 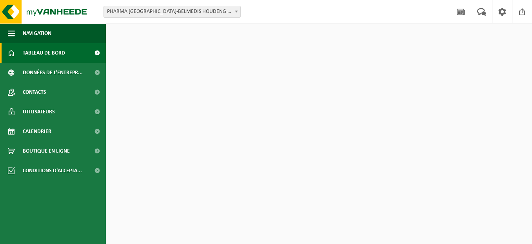 I want to click on span: Boutique en ligne, so click(x=46, y=151).